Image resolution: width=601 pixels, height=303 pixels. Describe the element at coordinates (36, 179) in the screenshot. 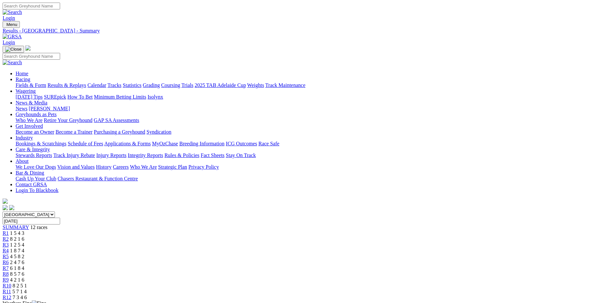

I see `a: Cash Up Your Club` at that location.